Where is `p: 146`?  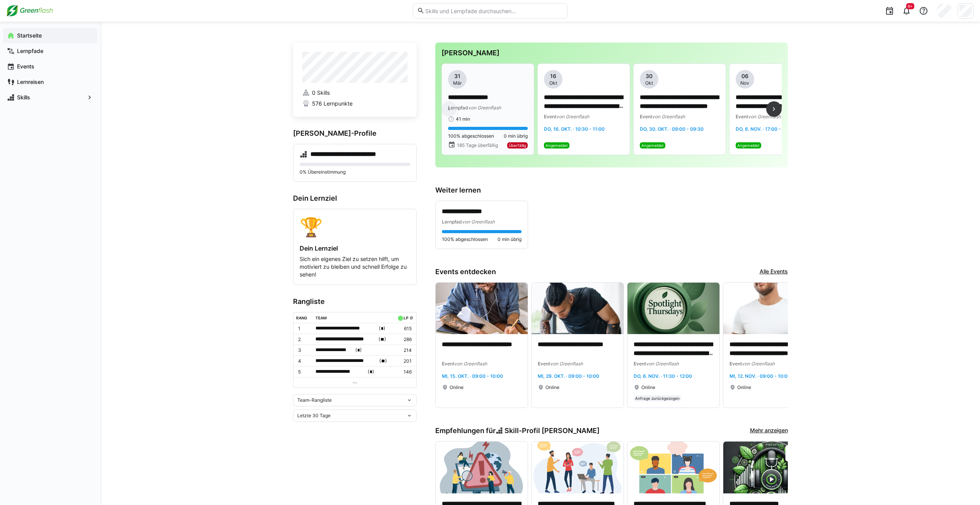
p: 146 is located at coordinates (404, 372).